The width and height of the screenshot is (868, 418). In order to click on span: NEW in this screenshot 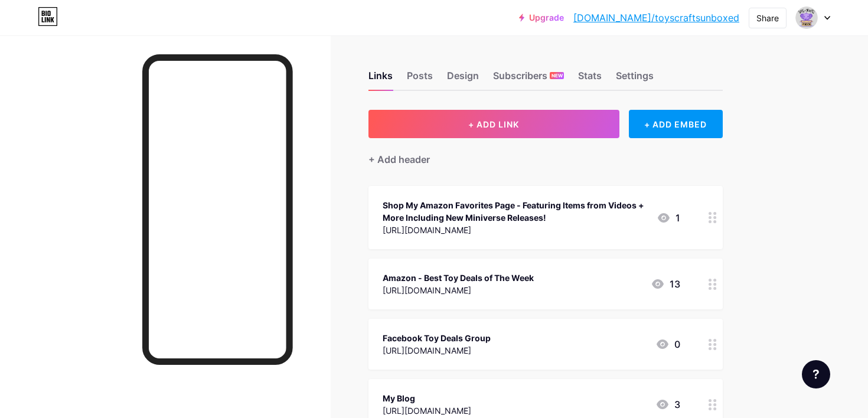, I will do `click(557, 76)`.